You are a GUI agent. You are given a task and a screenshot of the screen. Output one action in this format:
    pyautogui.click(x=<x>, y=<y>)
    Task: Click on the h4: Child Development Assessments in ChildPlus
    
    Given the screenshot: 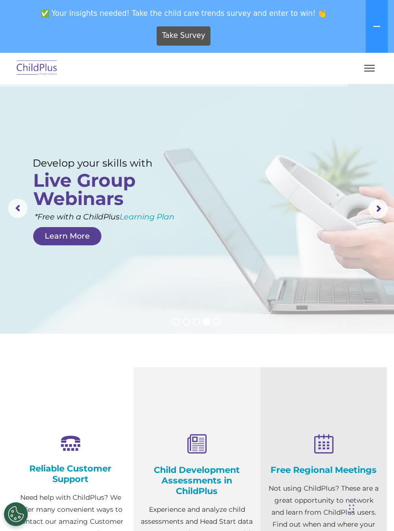 What is the action you would take?
    pyautogui.click(x=196, y=480)
    